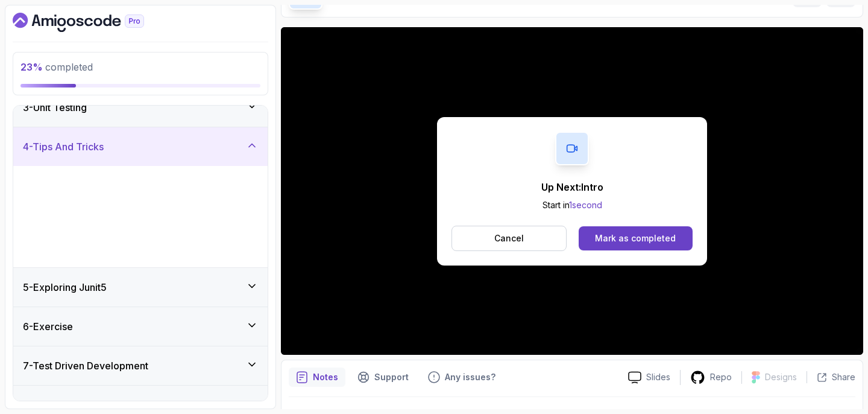  What do you see at coordinates (140, 107) in the screenshot?
I see `button: 3-Unit Testing` at bounding box center [140, 107].